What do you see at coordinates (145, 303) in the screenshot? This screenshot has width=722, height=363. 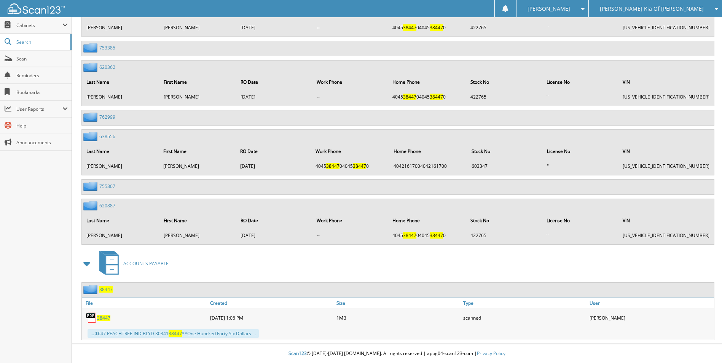 I see `a: File` at bounding box center [145, 303].